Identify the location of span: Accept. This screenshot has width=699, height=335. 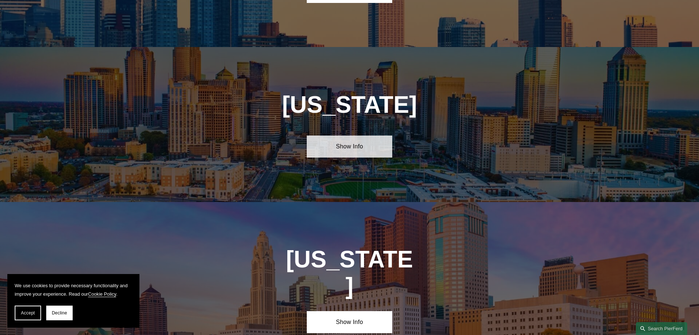
(28, 313).